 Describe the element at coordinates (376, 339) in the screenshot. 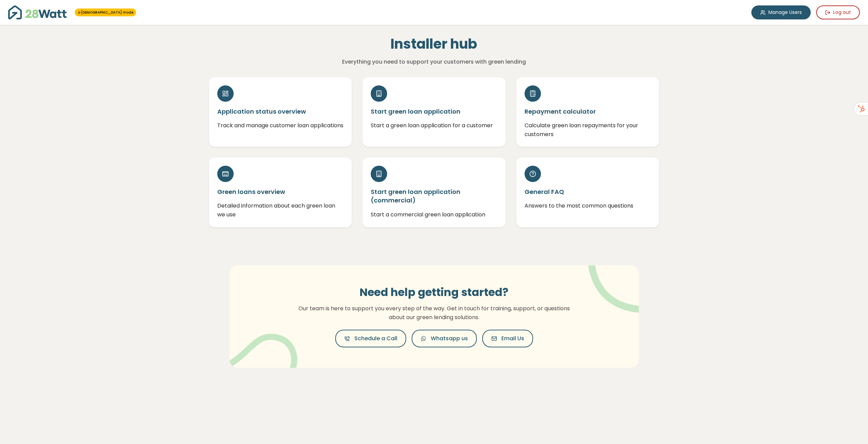

I see `span: Schedule a Call` at that location.